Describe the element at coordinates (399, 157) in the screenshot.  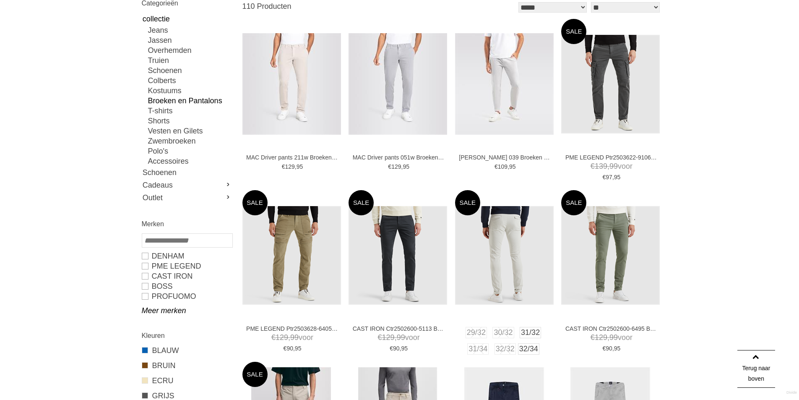
I see `a: MAC Driver pants 051w Broeken en Pantalons` at that location.